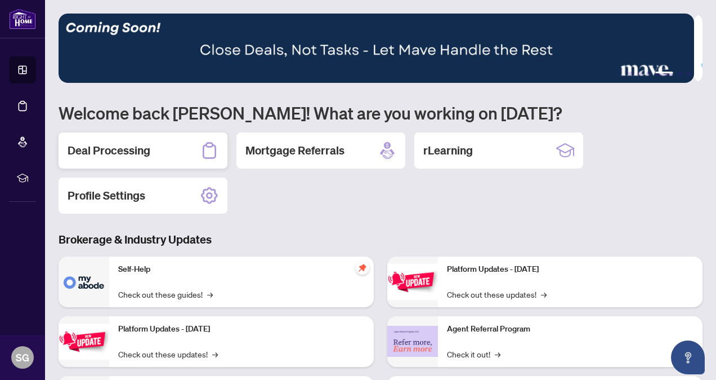  What do you see at coordinates (295, 150) in the screenshot?
I see `h2: Mortgage Referrals` at bounding box center [295, 150].